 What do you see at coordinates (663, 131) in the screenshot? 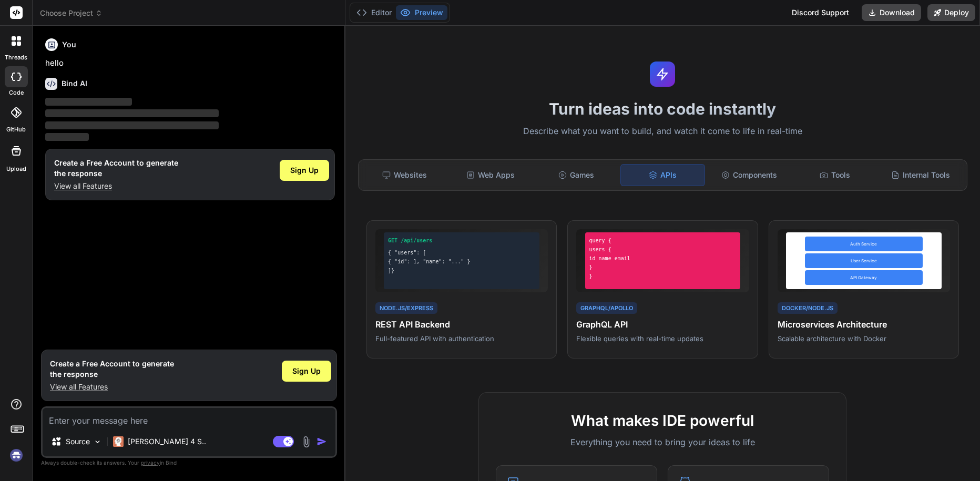
I see `p: Describe what you want to build, and watch it come to life in real-time` at bounding box center [663, 131].